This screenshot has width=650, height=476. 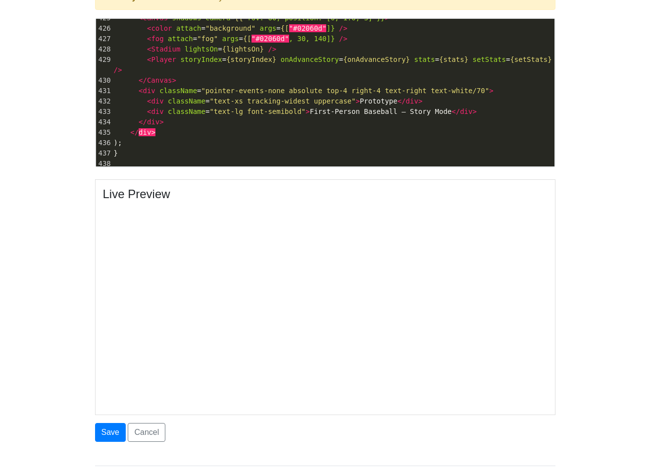 I want to click on span: "background", so click(x=230, y=28).